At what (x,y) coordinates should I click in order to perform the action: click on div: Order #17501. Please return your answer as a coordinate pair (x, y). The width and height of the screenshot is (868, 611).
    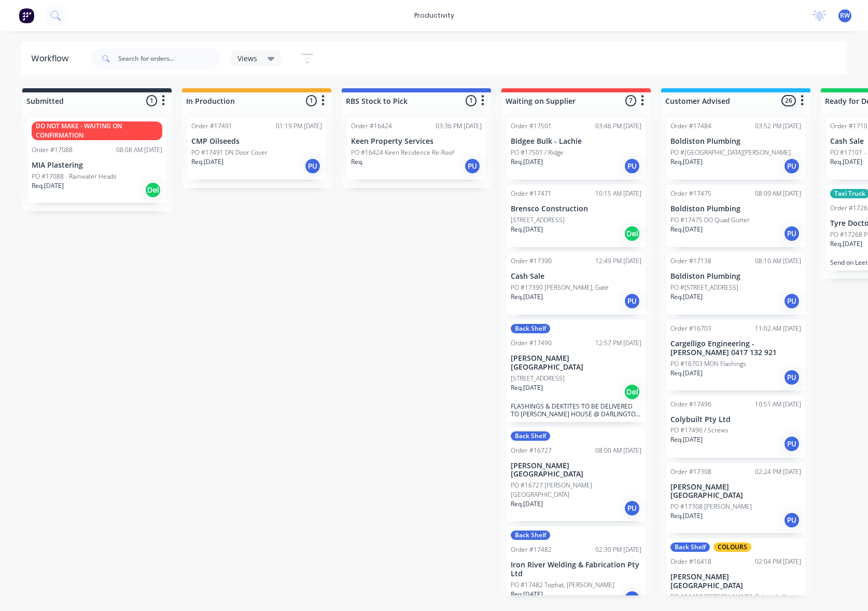
    Looking at the image, I should click on (531, 126).